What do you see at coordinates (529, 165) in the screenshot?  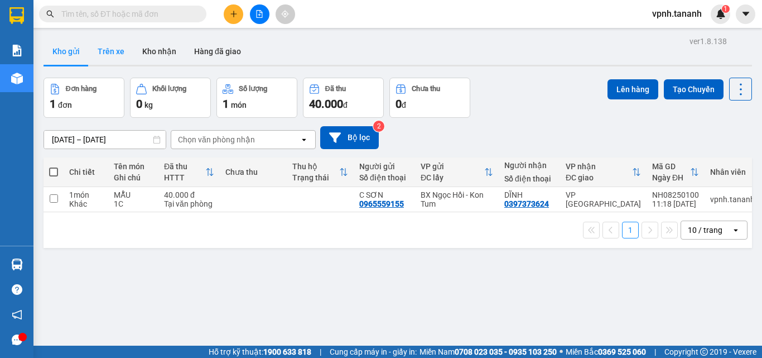 I see `div: Người nhận` at bounding box center [529, 165].